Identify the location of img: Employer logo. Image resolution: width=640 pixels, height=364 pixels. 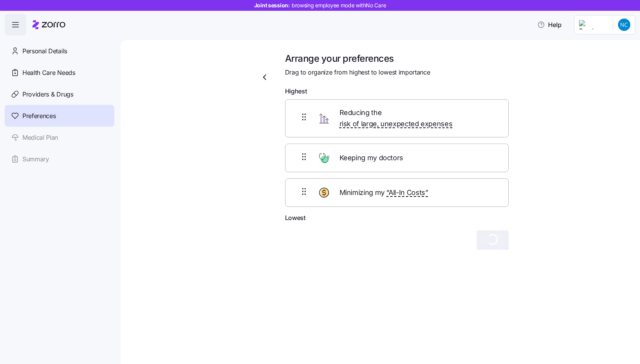
(593, 24).